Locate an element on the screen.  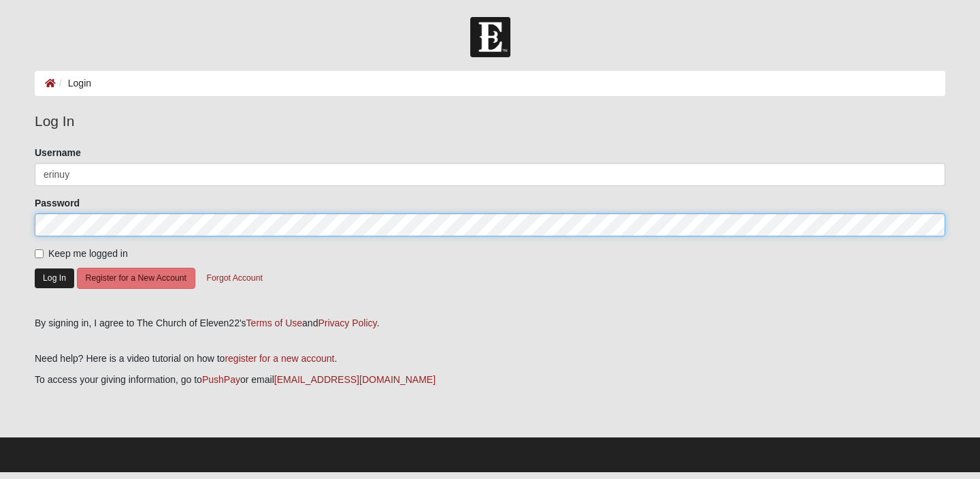
img: Church of Eleven22 Logo is located at coordinates (490, 37).